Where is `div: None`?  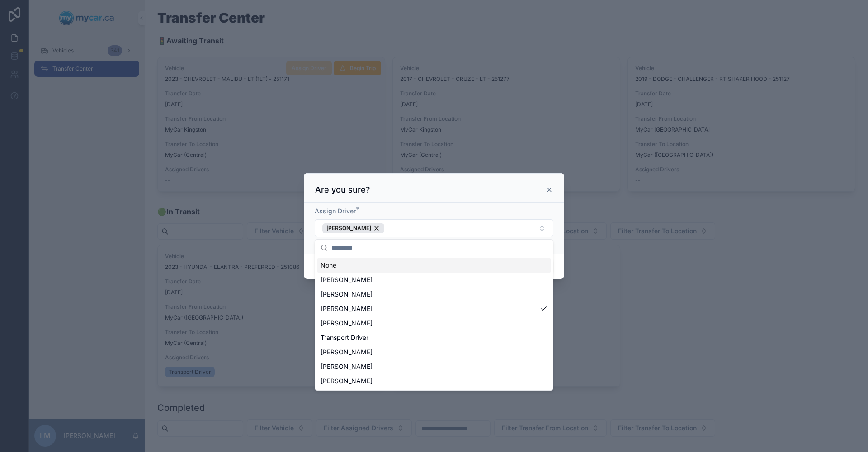
div: None is located at coordinates (434, 265).